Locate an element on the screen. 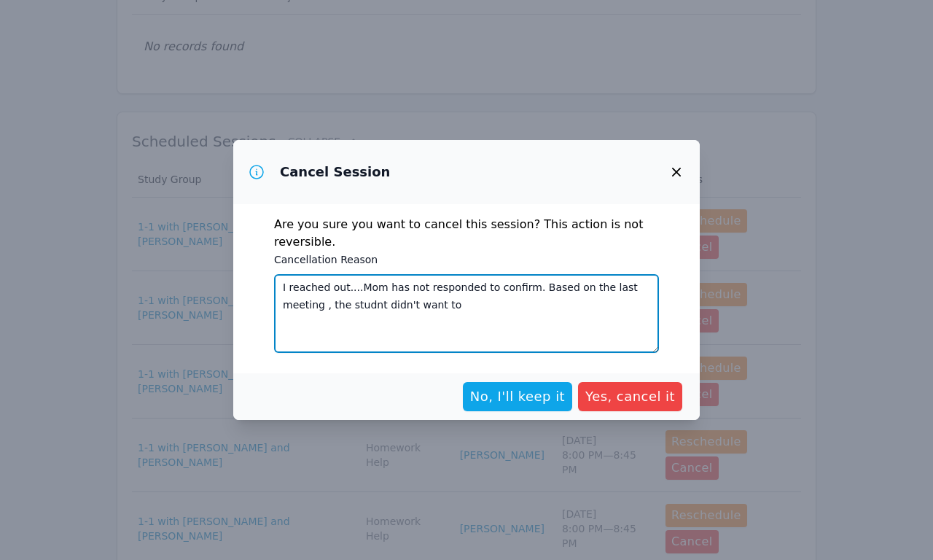 Image resolution: width=933 pixels, height=560 pixels. label: Cancellation Reason is located at coordinates (466, 260).